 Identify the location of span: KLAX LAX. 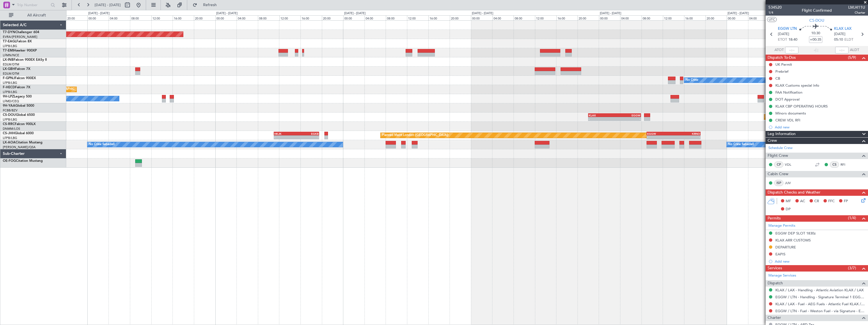
(843, 29).